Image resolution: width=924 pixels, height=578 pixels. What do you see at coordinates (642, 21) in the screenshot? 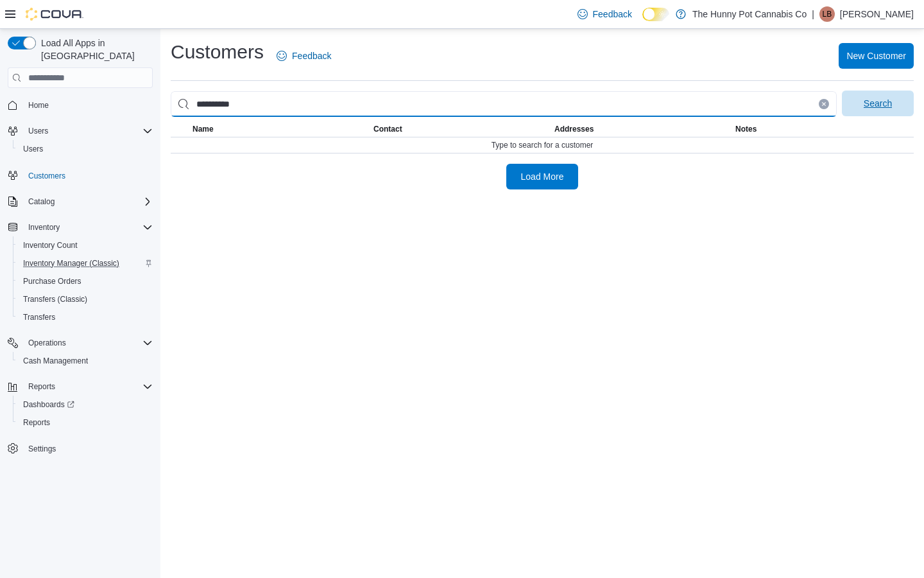
I see `span: Dark Mode` at bounding box center [642, 21].